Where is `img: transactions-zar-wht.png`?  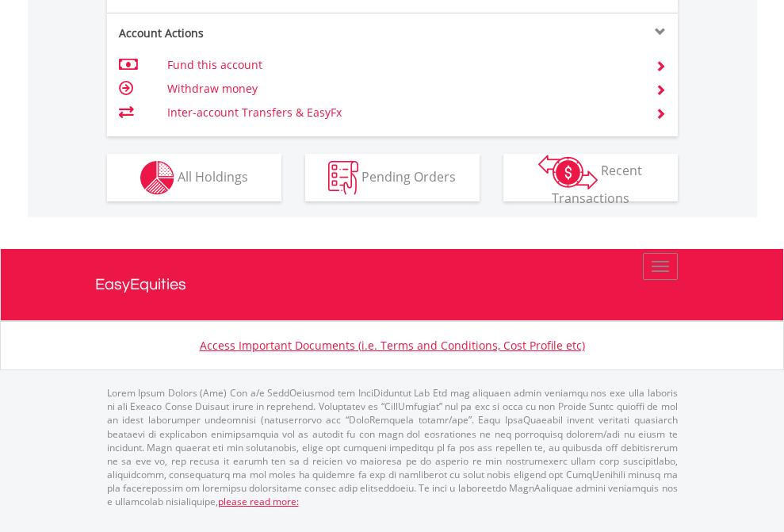
img: transactions-zar-wht.png is located at coordinates (567, 172).